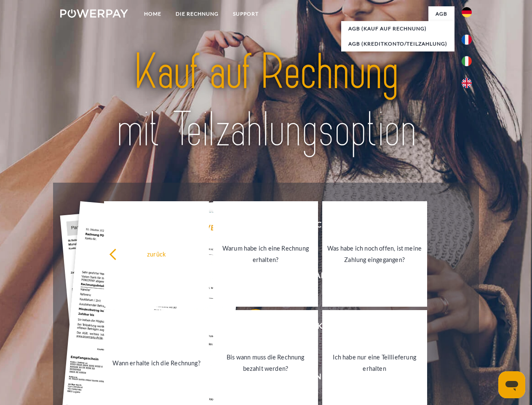 The height and width of the screenshot is (405, 532). What do you see at coordinates (152, 14) in the screenshot?
I see `a: Home` at bounding box center [152, 14].